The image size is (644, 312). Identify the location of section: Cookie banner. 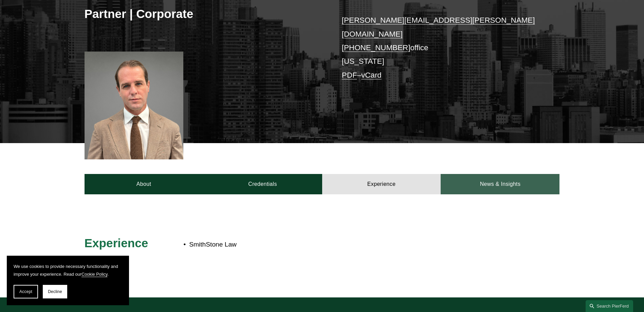
(68, 280).